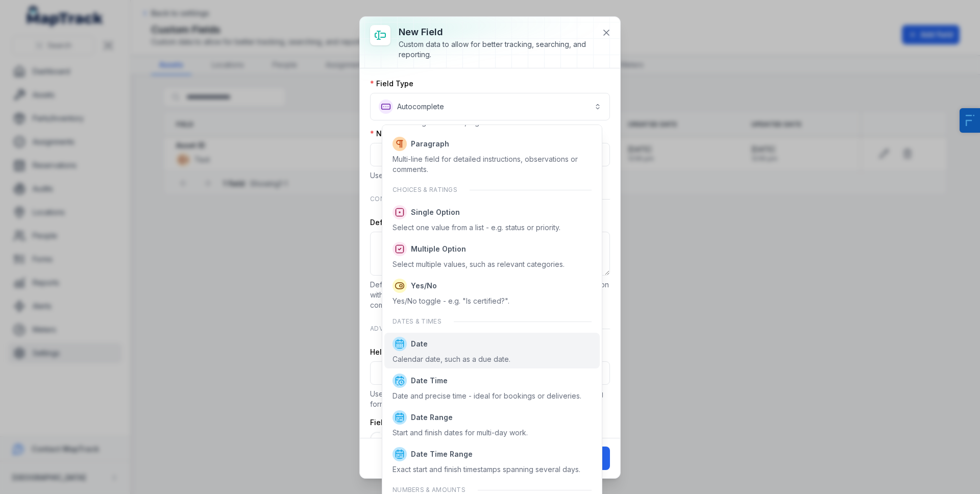 The width and height of the screenshot is (980, 494). Describe the element at coordinates (478, 265) in the screenshot. I see `div: Select multiple values, such as relevant categories.` at that location.